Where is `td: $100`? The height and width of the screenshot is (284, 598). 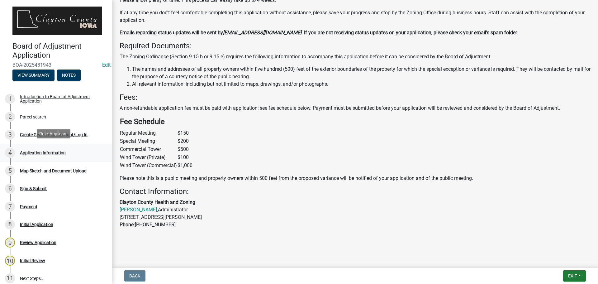
td: $100 is located at coordinates (185, 157).